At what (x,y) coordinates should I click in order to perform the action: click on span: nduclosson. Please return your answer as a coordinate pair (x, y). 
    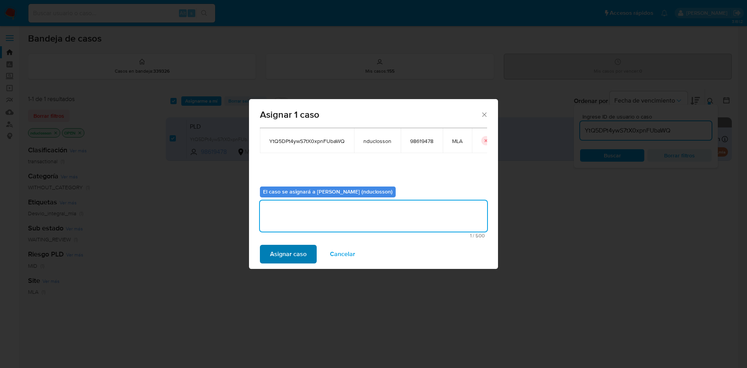
    Looking at the image, I should click on (377, 141).